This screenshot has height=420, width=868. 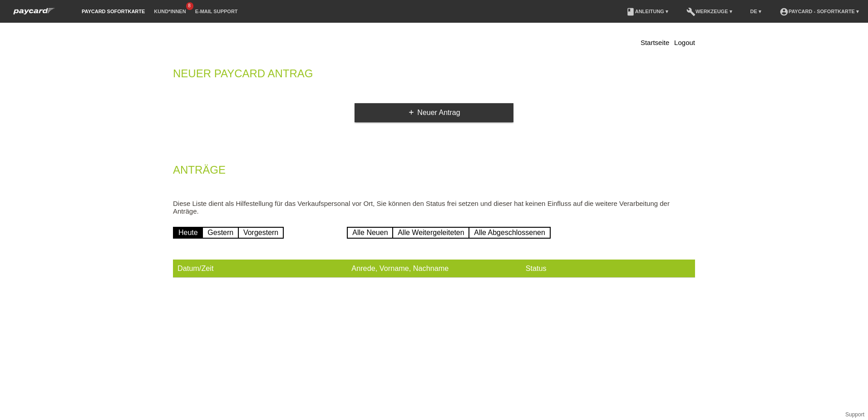 I want to click on i: build, so click(x=691, y=12).